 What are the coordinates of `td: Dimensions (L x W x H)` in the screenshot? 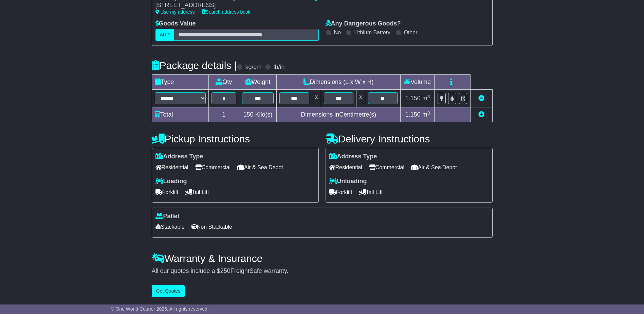 It's located at (339, 83).